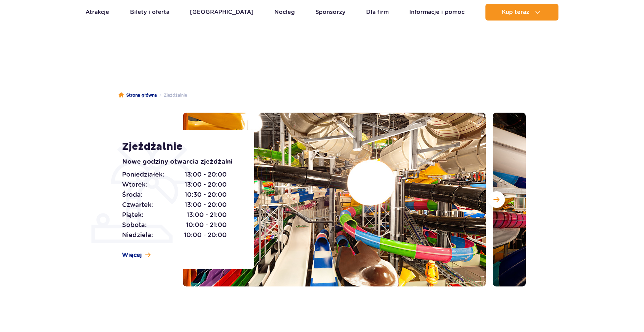 The width and height of the screenshot is (644, 332). Describe the element at coordinates (138, 95) in the screenshot. I see `a: Strona główna` at that location.